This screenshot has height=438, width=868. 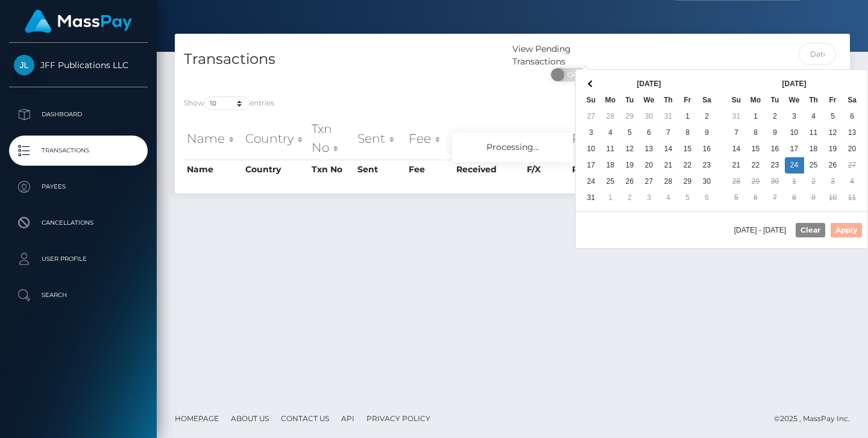 What do you see at coordinates (488, 169) in the screenshot?
I see `th: Received` at bounding box center [488, 169].